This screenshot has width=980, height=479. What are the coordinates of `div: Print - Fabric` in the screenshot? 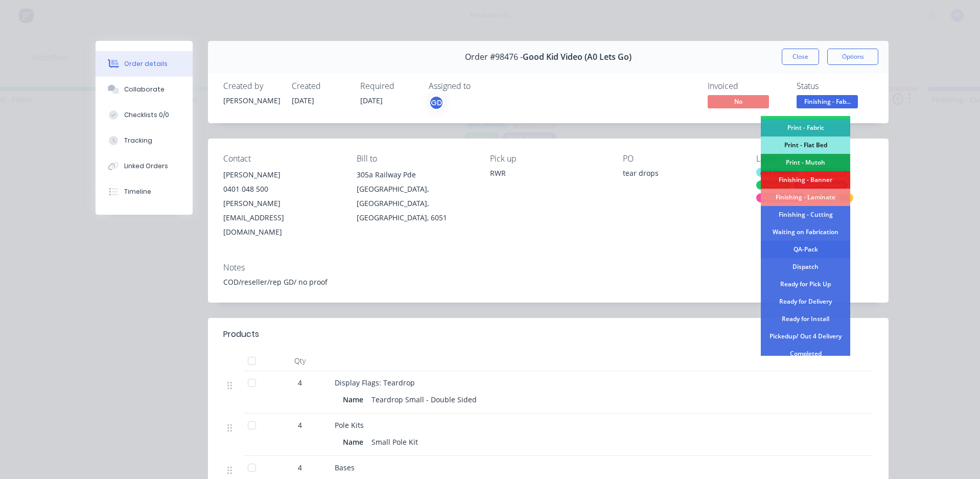 It's located at (805, 128).